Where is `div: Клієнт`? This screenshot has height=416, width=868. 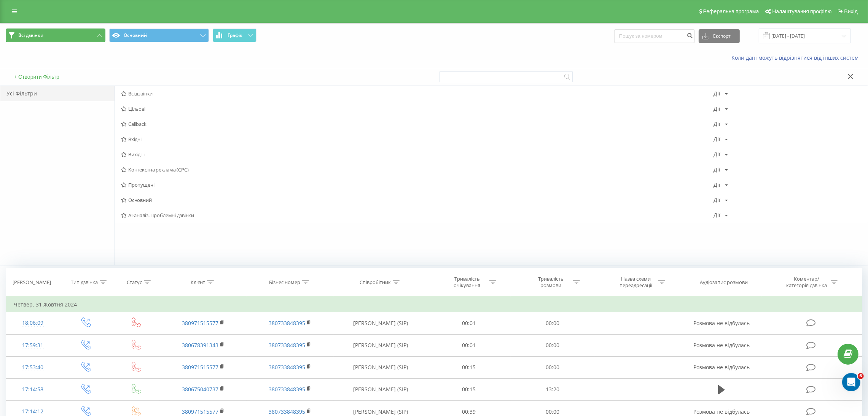 div: Клієнт is located at coordinates (198, 282).